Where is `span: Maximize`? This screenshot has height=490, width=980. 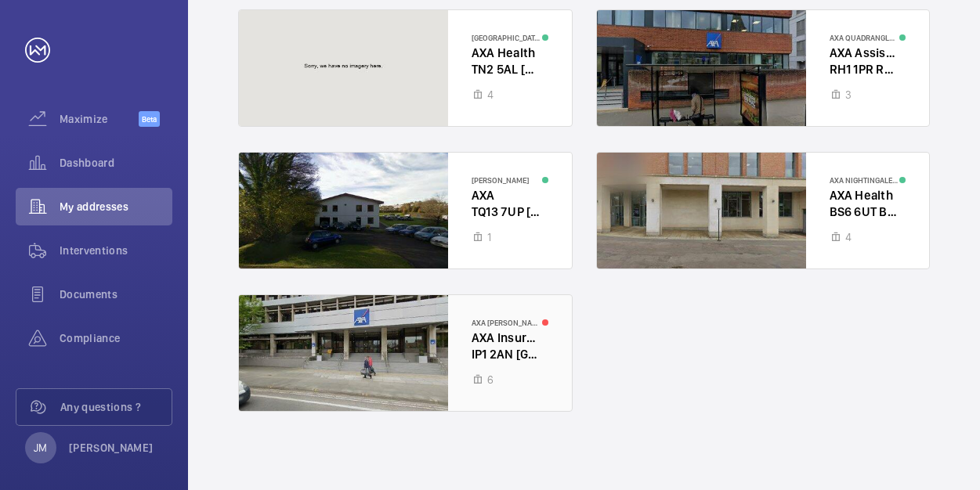 span: Maximize is located at coordinates (99, 119).